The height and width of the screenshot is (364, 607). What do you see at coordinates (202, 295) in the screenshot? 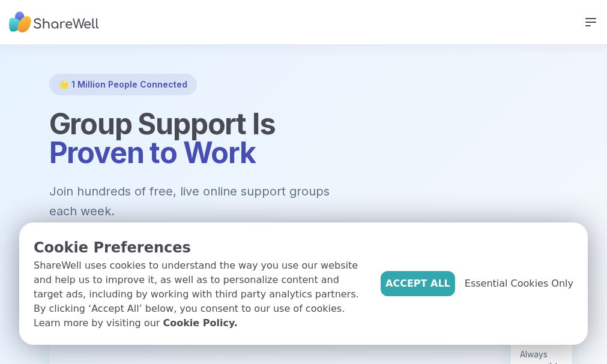
I see `p: ShareWell uses cookies to understand the way you use our website and help us to improve it, as we...` at bounding box center [202, 295].